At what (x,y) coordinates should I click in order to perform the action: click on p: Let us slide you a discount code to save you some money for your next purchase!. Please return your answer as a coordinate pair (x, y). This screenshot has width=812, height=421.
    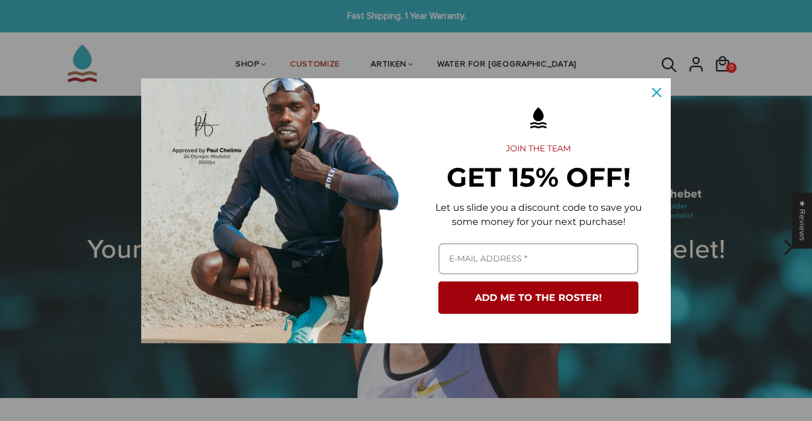
    Looking at the image, I should click on (538, 215).